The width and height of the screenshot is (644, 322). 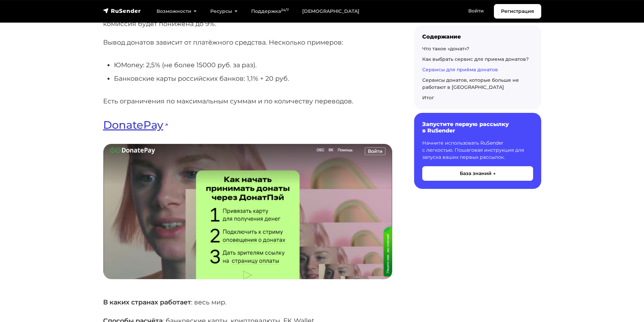 What do you see at coordinates (248, 42) in the screenshot?
I see `p: Вывод донатов зависит от платёжного средства. Несколько примеров:` at bounding box center [248, 42].